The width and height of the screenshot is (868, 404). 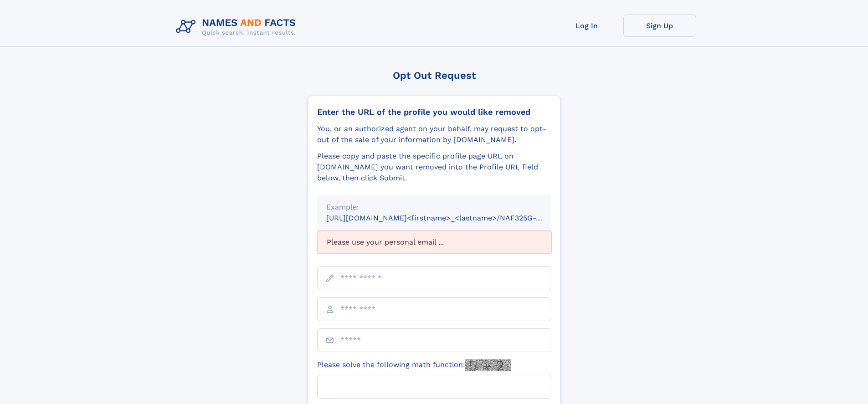 What do you see at coordinates (587, 25) in the screenshot?
I see `a: Log In` at bounding box center [587, 25].